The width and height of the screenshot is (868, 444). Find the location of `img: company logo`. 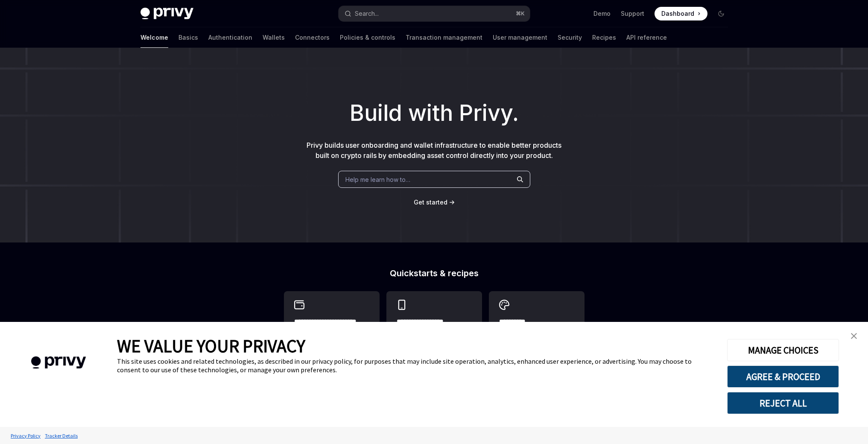

img: company logo is located at coordinates (58, 363).